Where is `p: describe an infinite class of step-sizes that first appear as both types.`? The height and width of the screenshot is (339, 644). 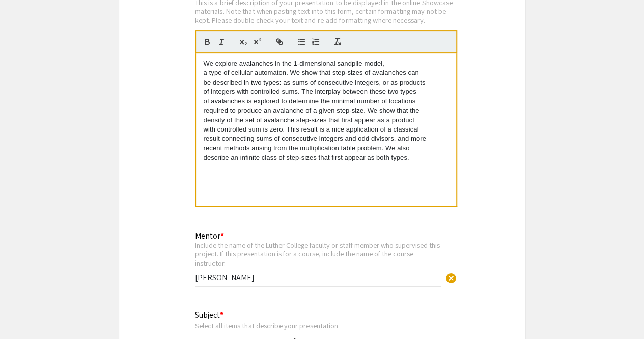
p: describe an infinite class of step-sizes that first appear as both types. is located at coordinates (326, 157).